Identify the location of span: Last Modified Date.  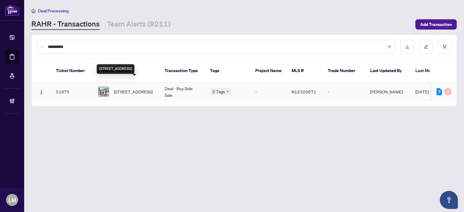
(434, 71).